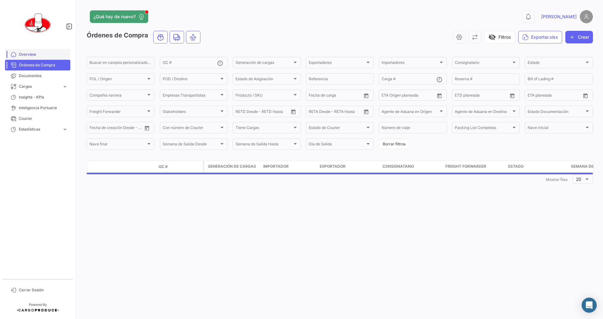 The width and height of the screenshot is (603, 319). Describe the element at coordinates (191, 145) in the screenshot. I see `span: Semana de Salida Desde` at that location.